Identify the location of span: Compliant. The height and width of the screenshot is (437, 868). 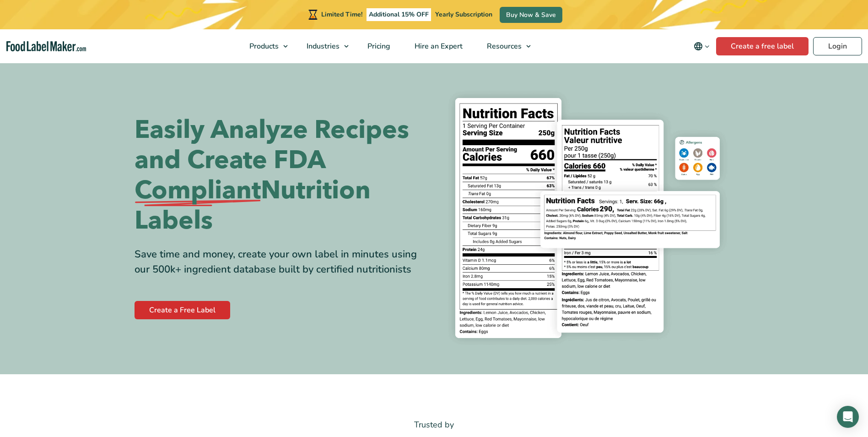
(198, 191).